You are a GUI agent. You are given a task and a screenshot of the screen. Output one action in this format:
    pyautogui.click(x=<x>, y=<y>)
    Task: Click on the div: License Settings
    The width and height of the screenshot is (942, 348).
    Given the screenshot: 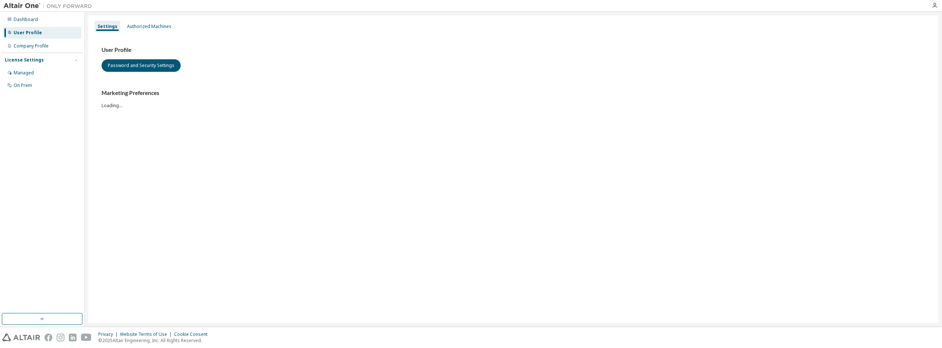 What is the action you would take?
    pyautogui.click(x=24, y=60)
    